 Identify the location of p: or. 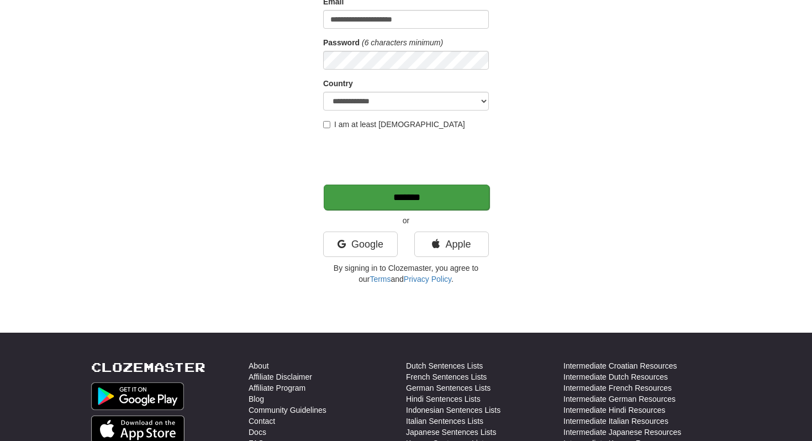
(406, 220).